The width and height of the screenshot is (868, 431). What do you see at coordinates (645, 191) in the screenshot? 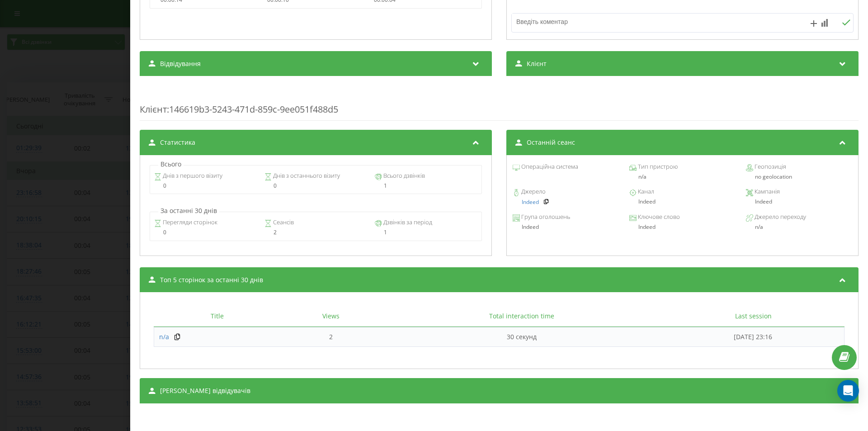
I see `span: Канал` at bounding box center [645, 191].